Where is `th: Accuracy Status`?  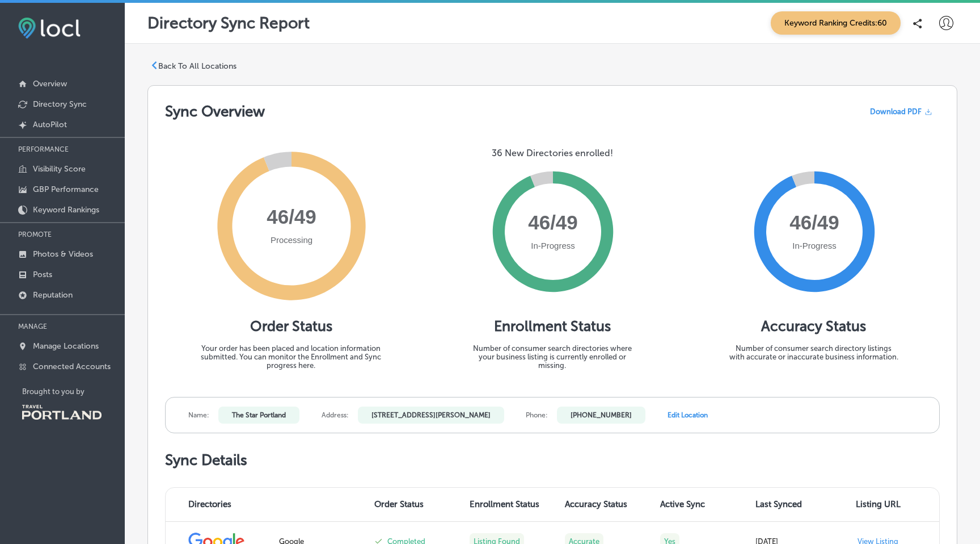 th: Accuracy Status is located at coordinates (606, 505).